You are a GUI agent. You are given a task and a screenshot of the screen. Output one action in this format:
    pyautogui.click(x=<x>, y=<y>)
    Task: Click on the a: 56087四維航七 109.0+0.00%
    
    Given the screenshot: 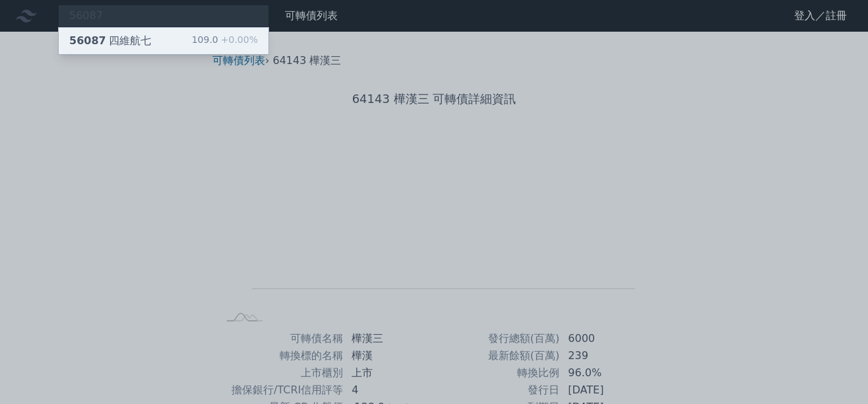 What is the action you would take?
    pyautogui.click(x=163, y=41)
    